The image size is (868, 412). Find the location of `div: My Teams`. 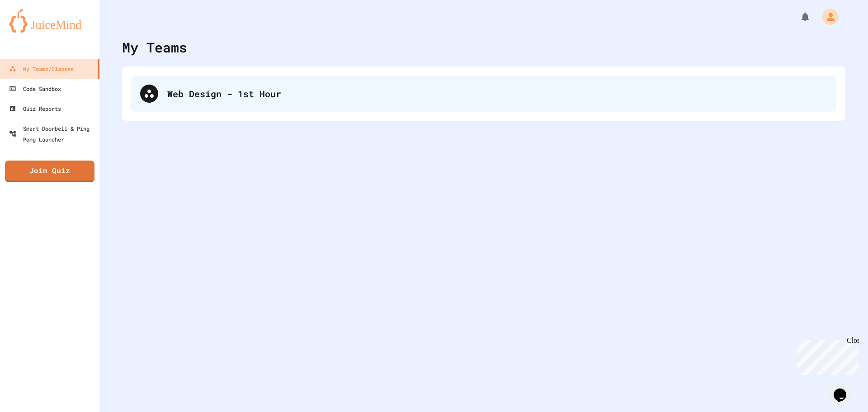

div: My Teams is located at coordinates (155, 47).